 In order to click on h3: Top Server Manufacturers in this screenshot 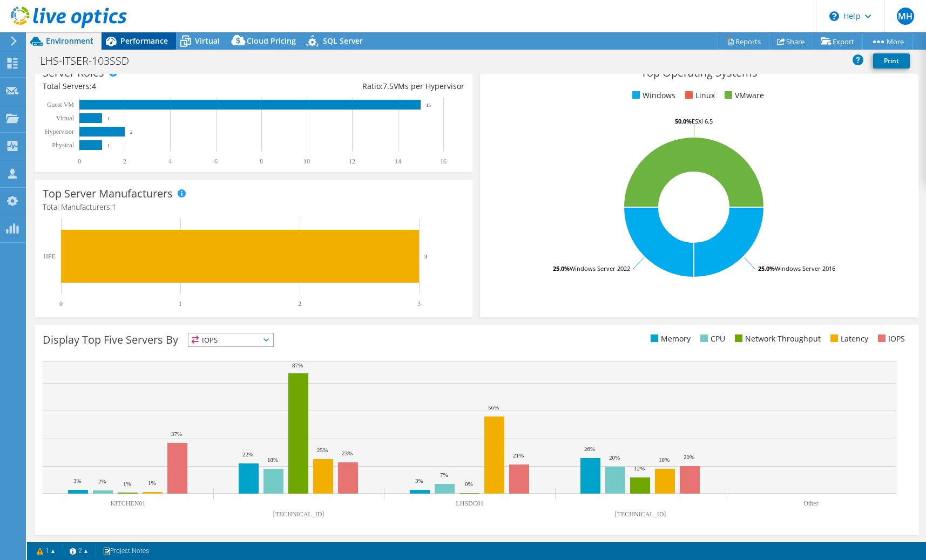, I will do `click(108, 194)`.